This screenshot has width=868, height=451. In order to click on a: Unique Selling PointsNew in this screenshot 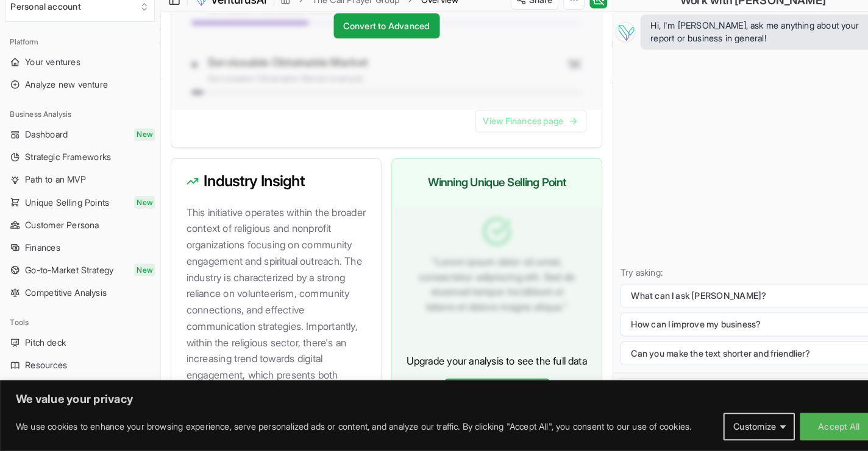, I will do `click(77, 210)`.